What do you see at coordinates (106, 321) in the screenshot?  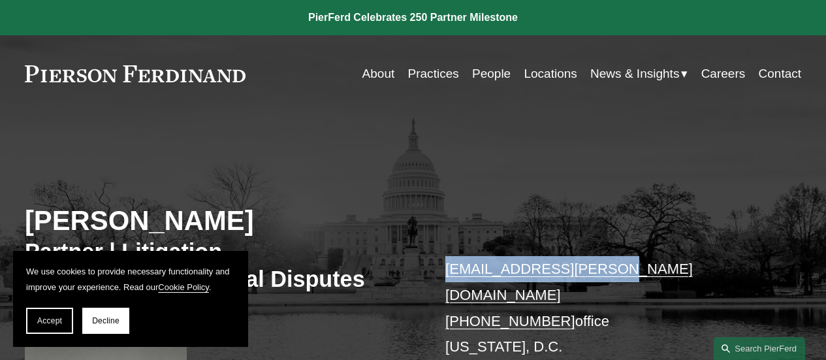 I see `button: Decline` at bounding box center [106, 321].